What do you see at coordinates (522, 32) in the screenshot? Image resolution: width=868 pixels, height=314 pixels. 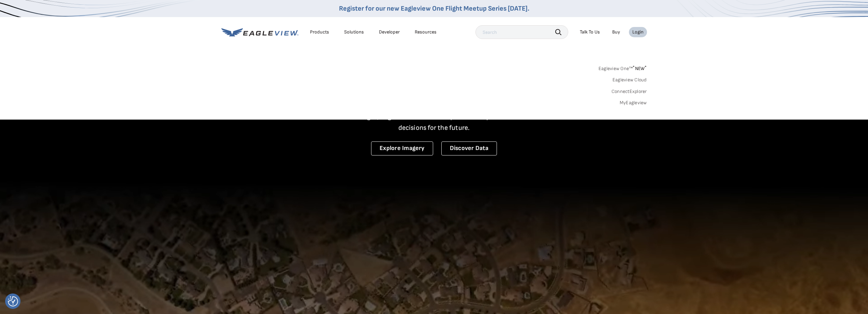 I see `input: Search` at bounding box center [522, 32].